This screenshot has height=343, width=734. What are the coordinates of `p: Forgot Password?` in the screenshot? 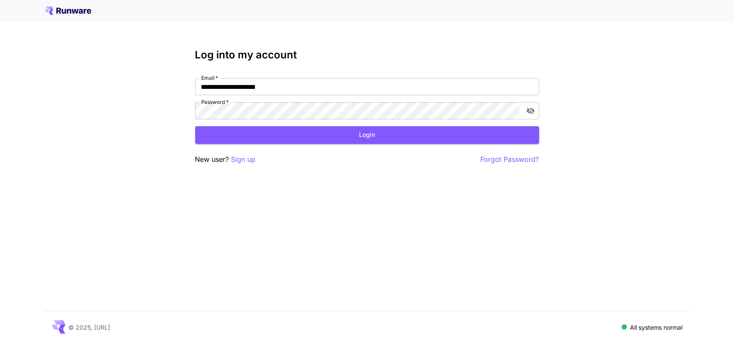 It's located at (510, 159).